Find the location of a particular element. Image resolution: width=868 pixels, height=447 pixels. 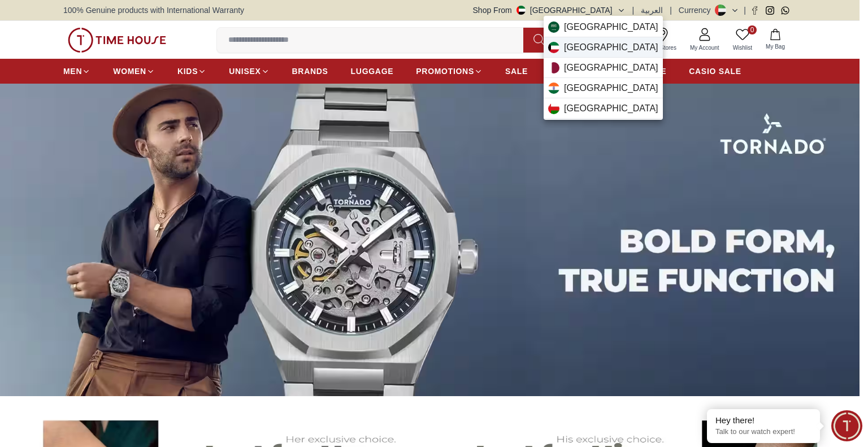

img: India is located at coordinates (554, 88).